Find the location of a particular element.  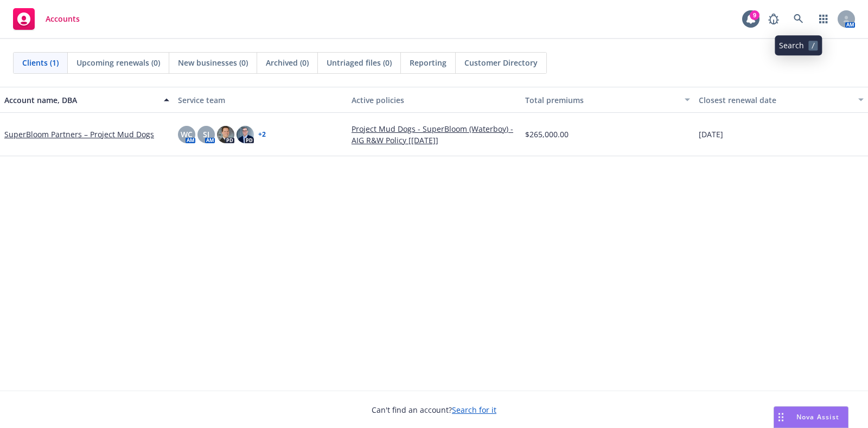

span: Reporting is located at coordinates (428, 62).